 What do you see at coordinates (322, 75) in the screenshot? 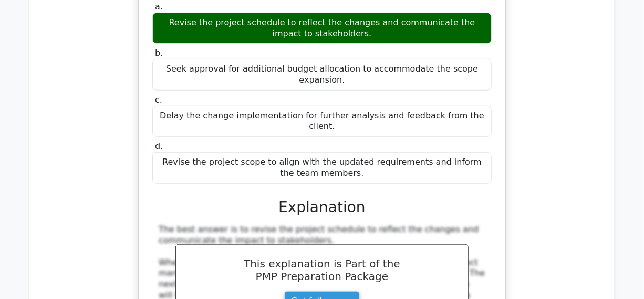
I see `div: Seek approval for additional budget allocation to accommodate the scope expansion.` at bounding box center [322, 75].